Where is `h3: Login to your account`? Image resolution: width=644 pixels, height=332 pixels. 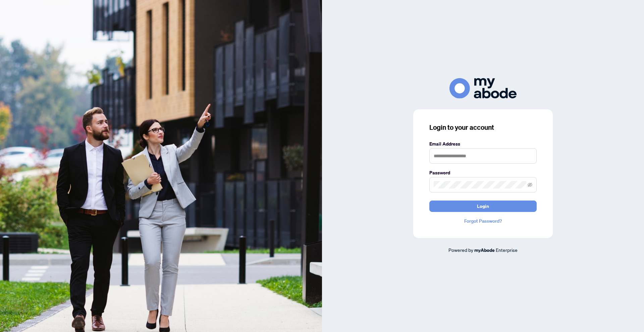 h3: Login to your account is located at coordinates (483, 128).